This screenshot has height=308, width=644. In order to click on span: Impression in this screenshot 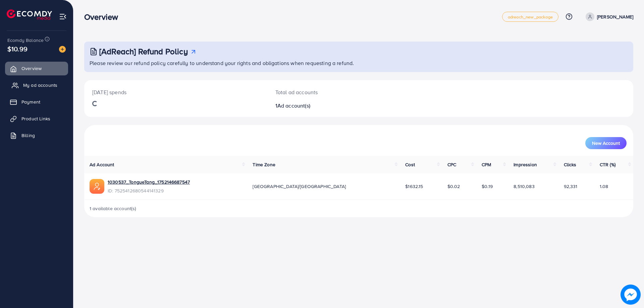, I will do `click(525, 164)`.